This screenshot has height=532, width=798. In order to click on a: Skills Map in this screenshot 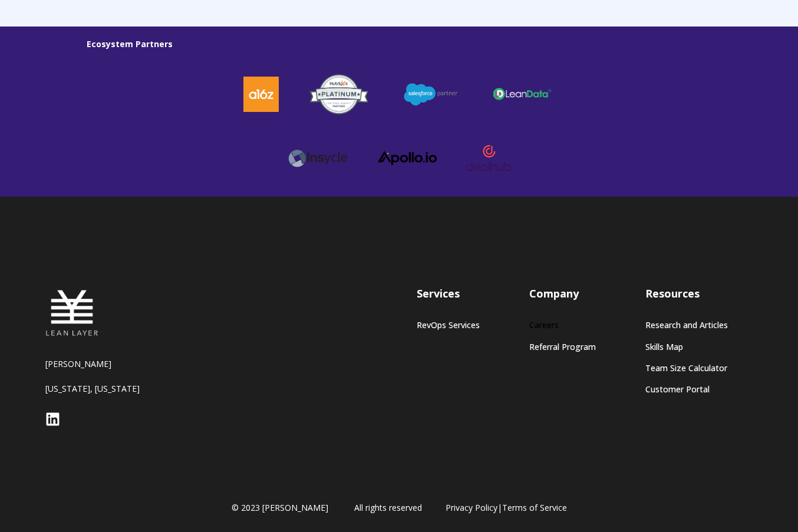, I will do `click(686, 346)`.